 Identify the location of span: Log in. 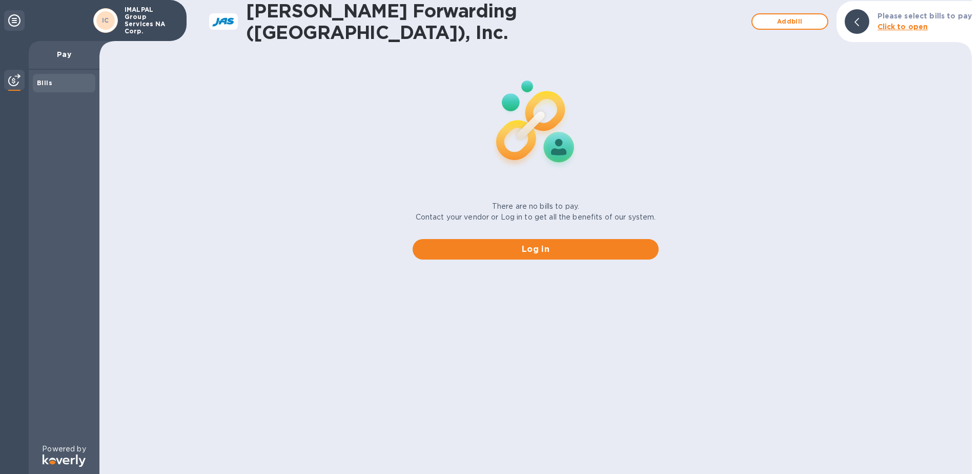
(536, 249).